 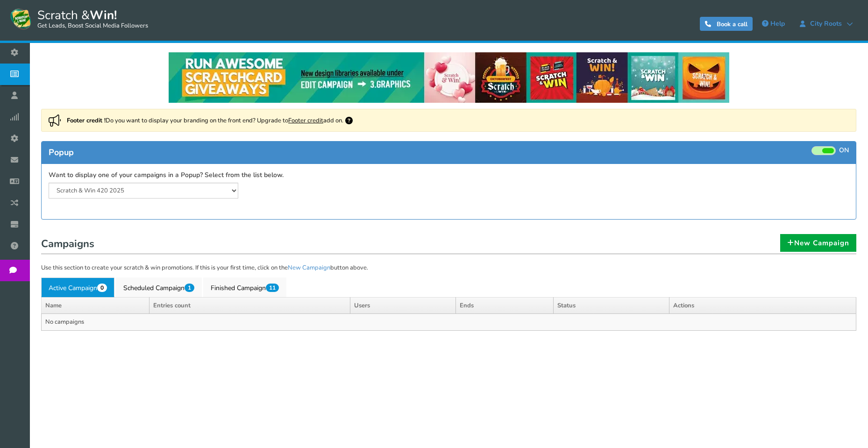 I want to click on span: Book a call, so click(x=732, y=24).